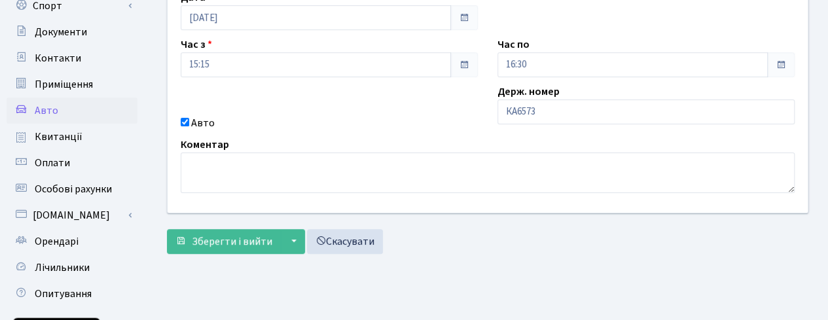  What do you see at coordinates (62, 268) in the screenshot?
I see `span: Лічильники` at bounding box center [62, 268].